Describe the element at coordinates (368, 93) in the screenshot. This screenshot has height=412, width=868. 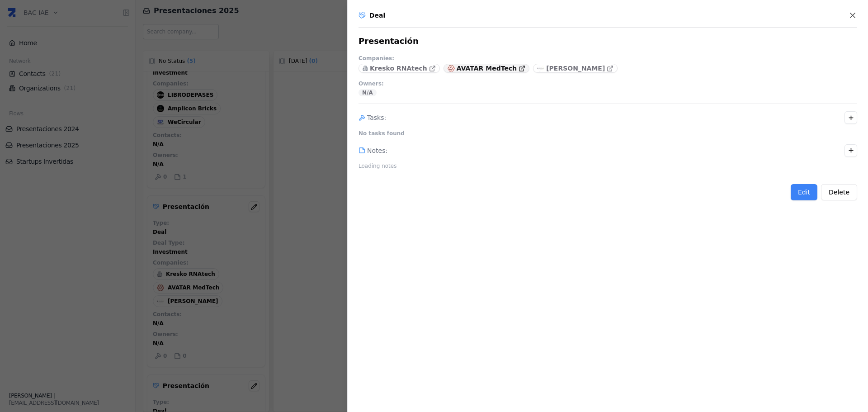
I see `p: N/A` at that location.